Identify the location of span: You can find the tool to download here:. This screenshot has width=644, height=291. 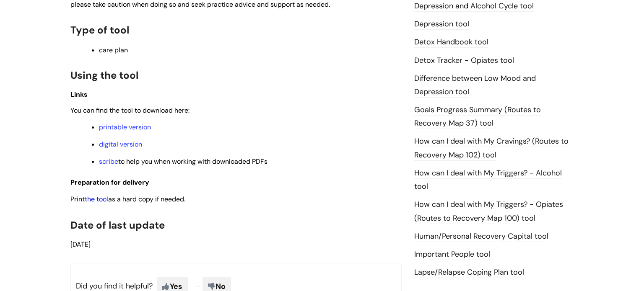
(130, 110).